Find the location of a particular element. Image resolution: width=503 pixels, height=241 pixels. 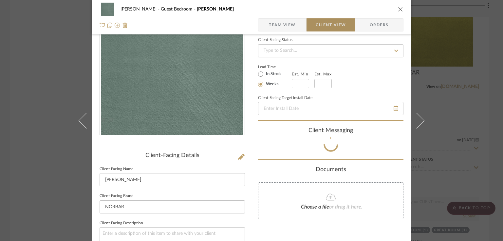

label: Weeks is located at coordinates (272, 84).